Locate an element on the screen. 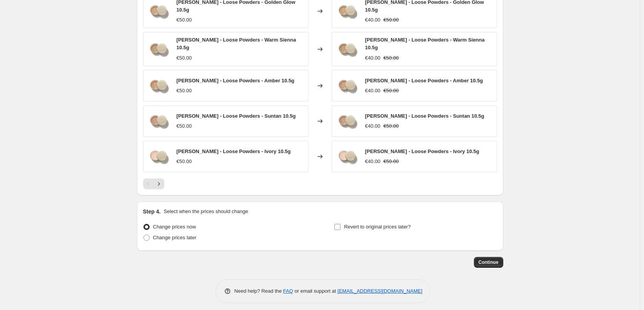 The width and height of the screenshot is (644, 310). span: Revert to original prices later? is located at coordinates (377, 227).